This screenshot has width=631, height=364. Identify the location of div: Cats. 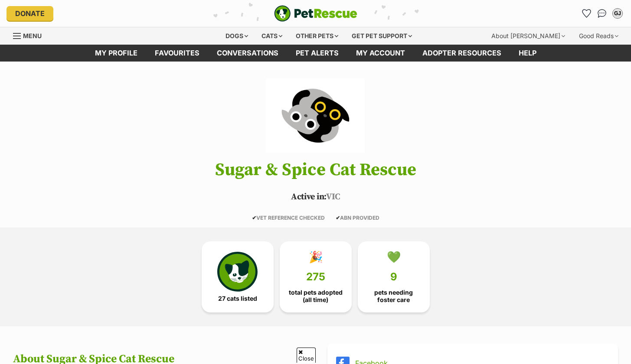
(272, 36).